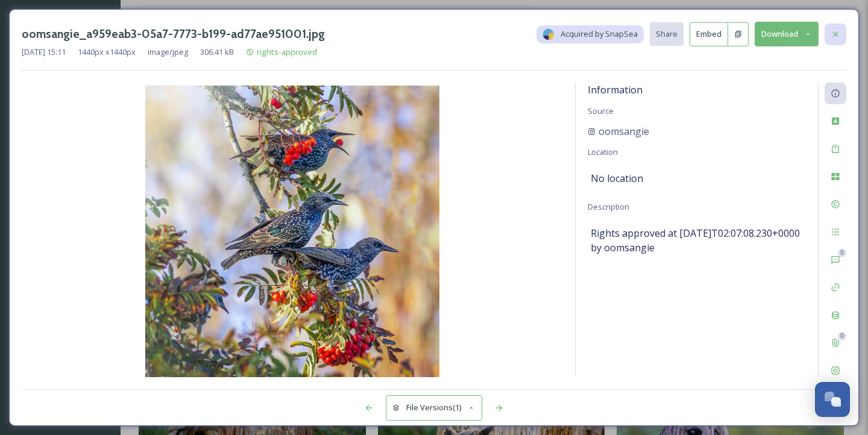 The width and height of the screenshot is (868, 435). I want to click on span: rights-approved, so click(287, 52).